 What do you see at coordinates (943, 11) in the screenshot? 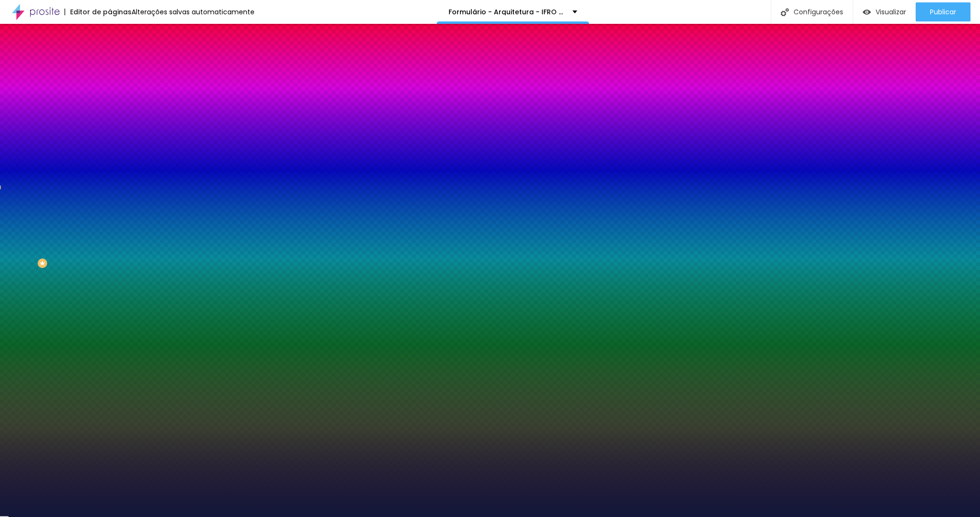
I see `button: Publicar` at bounding box center [943, 11].